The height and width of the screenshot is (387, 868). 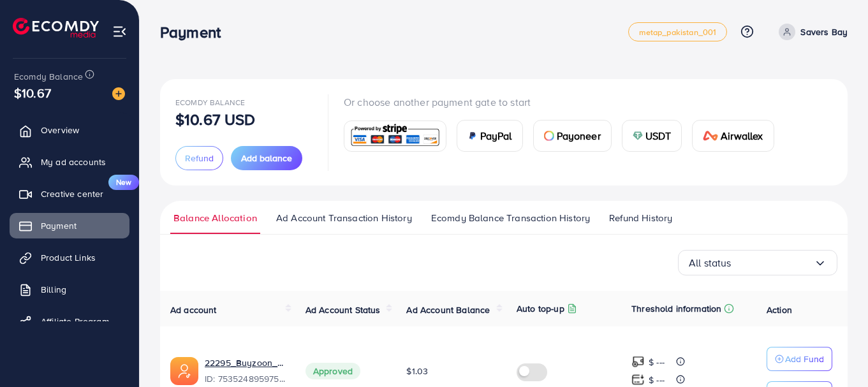 I want to click on span: New, so click(x=124, y=183).